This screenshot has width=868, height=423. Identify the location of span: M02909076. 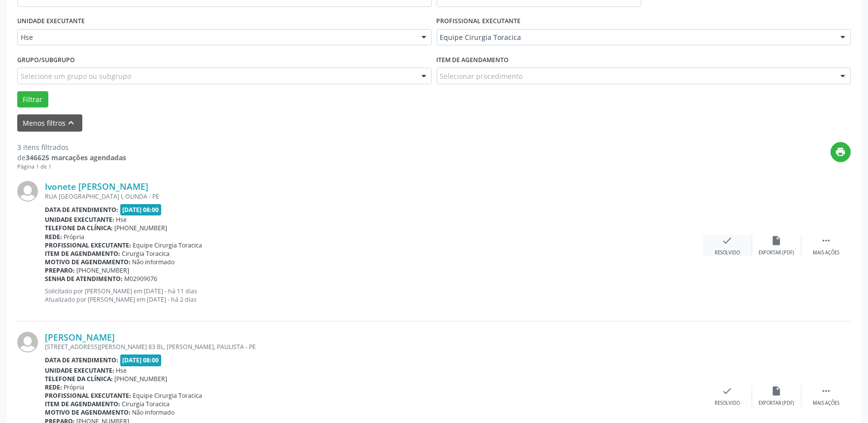
(141, 278).